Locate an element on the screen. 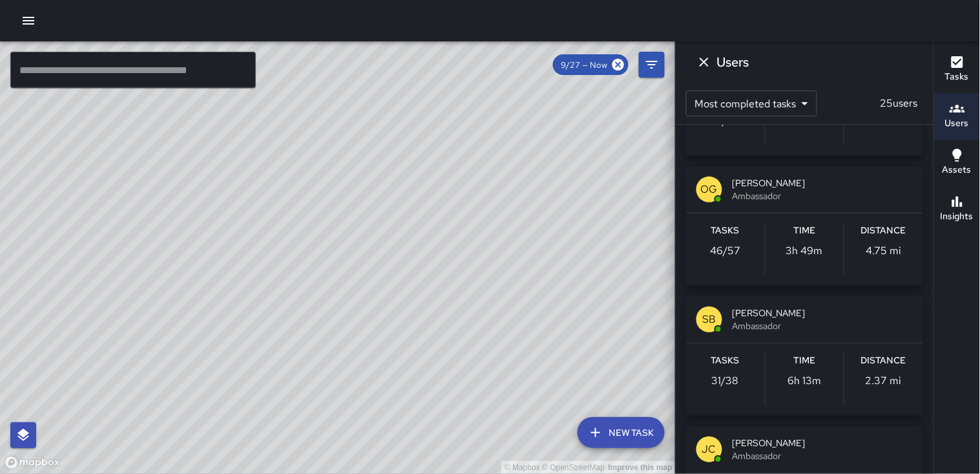 The height and width of the screenshot is (474, 980). button: Assets is located at coordinates (957, 163).